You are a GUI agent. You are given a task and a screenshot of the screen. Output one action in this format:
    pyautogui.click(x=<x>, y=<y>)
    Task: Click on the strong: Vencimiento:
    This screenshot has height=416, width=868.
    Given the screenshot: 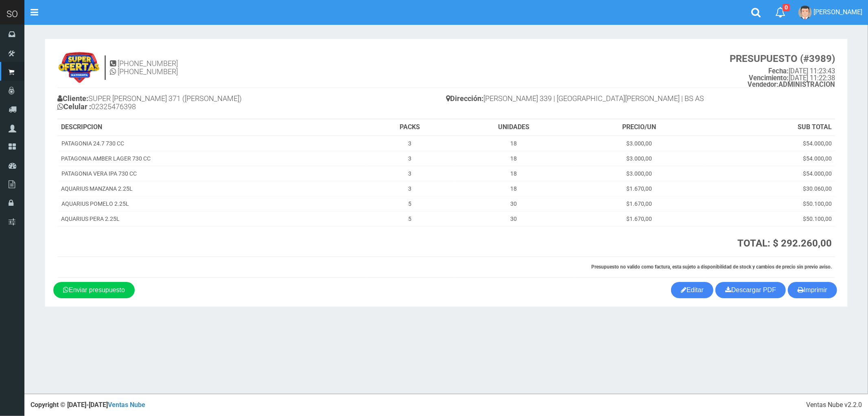 What is the action you would take?
    pyautogui.click(x=769, y=78)
    